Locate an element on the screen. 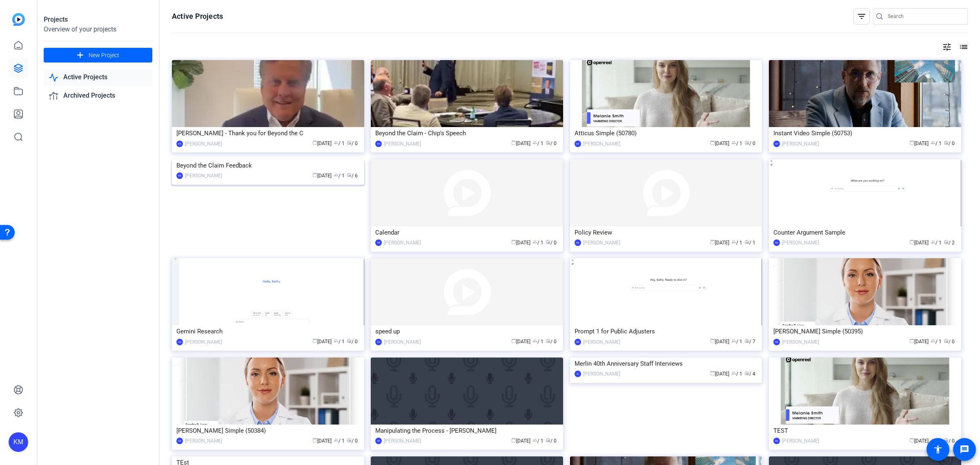 This screenshot has width=980, height=465. a: Active Projects is located at coordinates (98, 78).